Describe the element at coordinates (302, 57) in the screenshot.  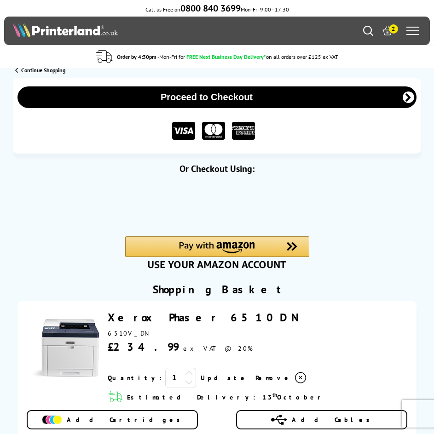
I see `div: on all orders over £125 ex VAT` at that location.